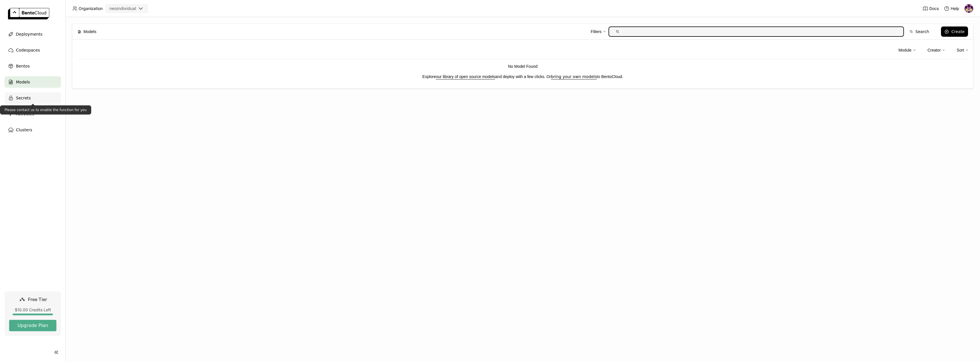  I want to click on span: Help, so click(954, 8).